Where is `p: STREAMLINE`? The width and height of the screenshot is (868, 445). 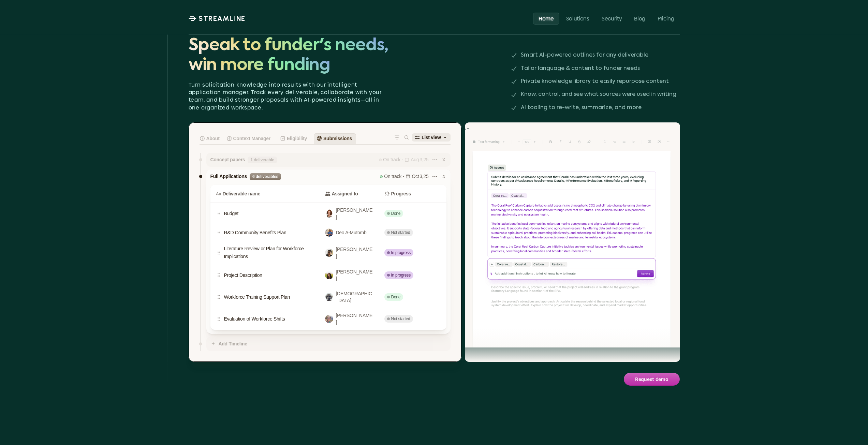
p: STREAMLINE is located at coordinates (222, 19).